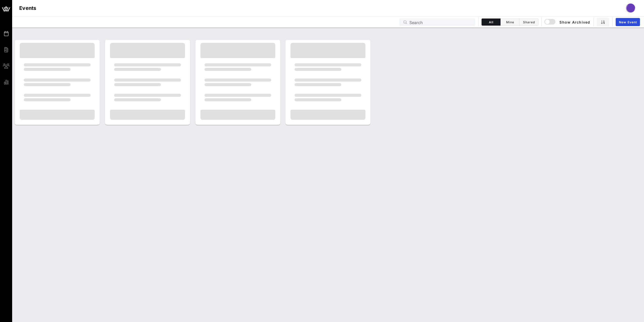 This screenshot has height=322, width=644. I want to click on span: Shared, so click(529, 22).